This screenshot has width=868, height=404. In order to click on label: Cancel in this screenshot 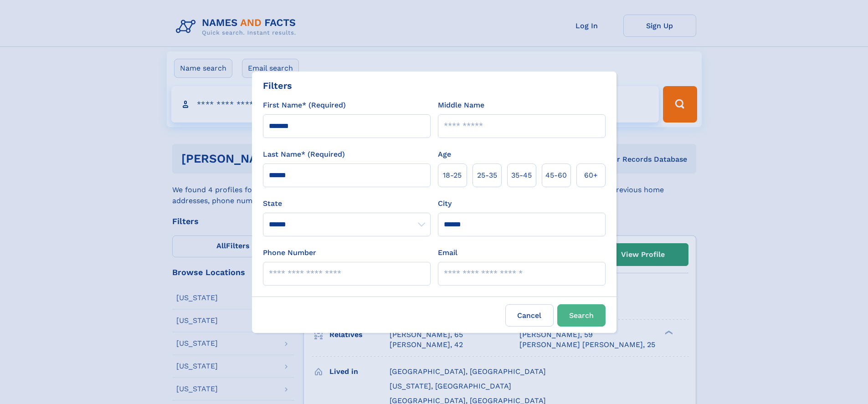, I will do `click(529, 315)`.